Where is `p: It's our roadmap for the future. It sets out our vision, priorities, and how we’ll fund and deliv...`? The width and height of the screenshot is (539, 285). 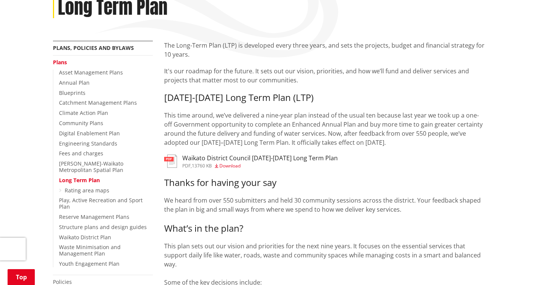 p: It's our roadmap for the future. It sets out our vision, priorities, and how we’ll fund and deliv... is located at coordinates (325, 76).